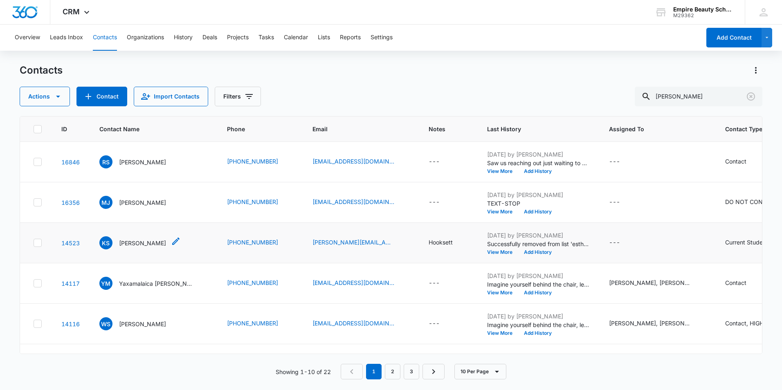  I want to click on a: Navigate to contact details page for Rocheli Sanchez, so click(70, 162).